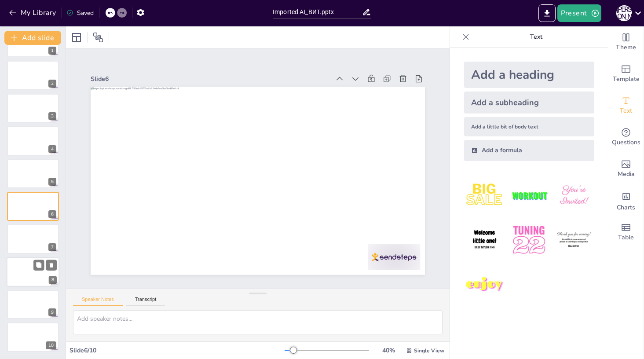 The height and width of the screenshot is (359, 644). I want to click on p: Text, so click(536, 37).